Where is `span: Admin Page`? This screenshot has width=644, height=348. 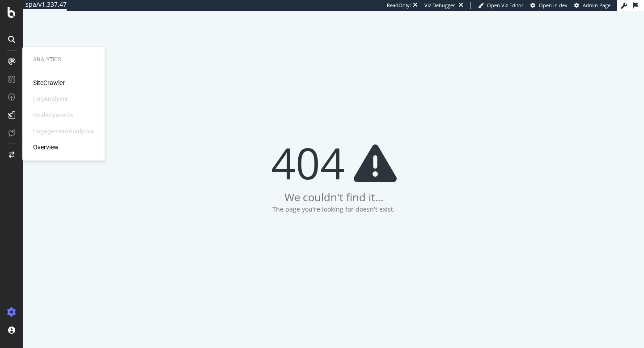
span: Admin Page is located at coordinates (596, 5).